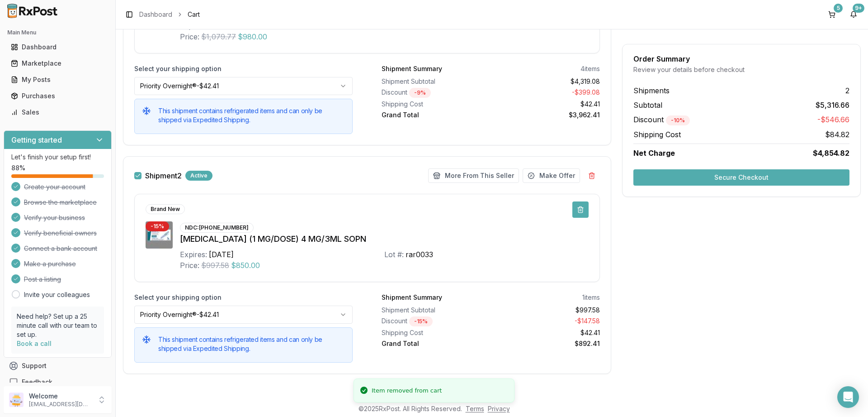 The width and height of the screenshot is (868, 417). I want to click on span: $1,079.77, so click(218, 37).